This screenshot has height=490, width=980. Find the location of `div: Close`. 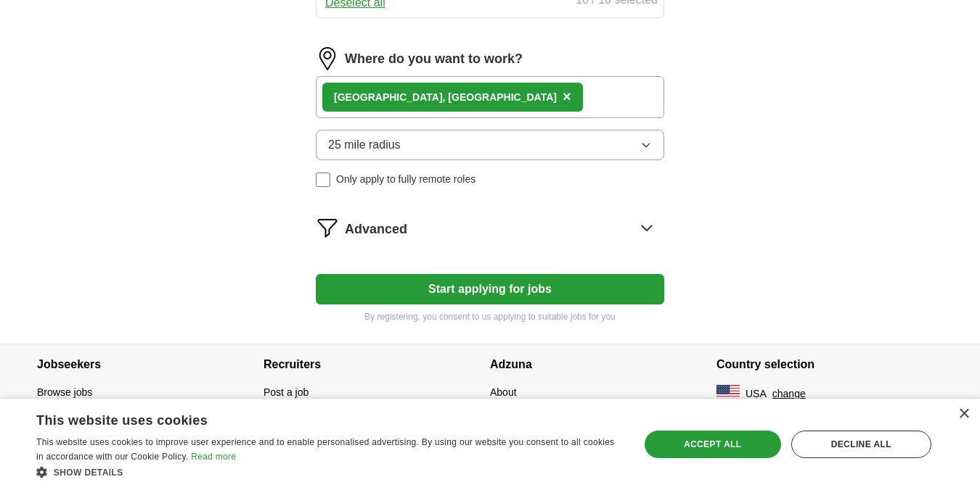

div: Close is located at coordinates (963, 414).